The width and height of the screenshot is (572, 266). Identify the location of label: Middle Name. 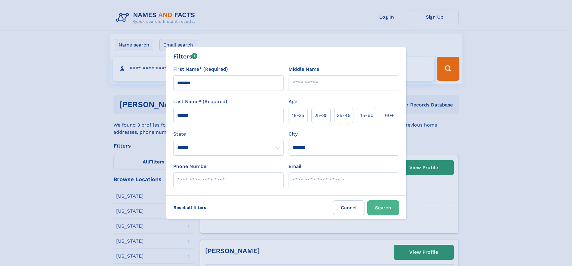
(304, 69).